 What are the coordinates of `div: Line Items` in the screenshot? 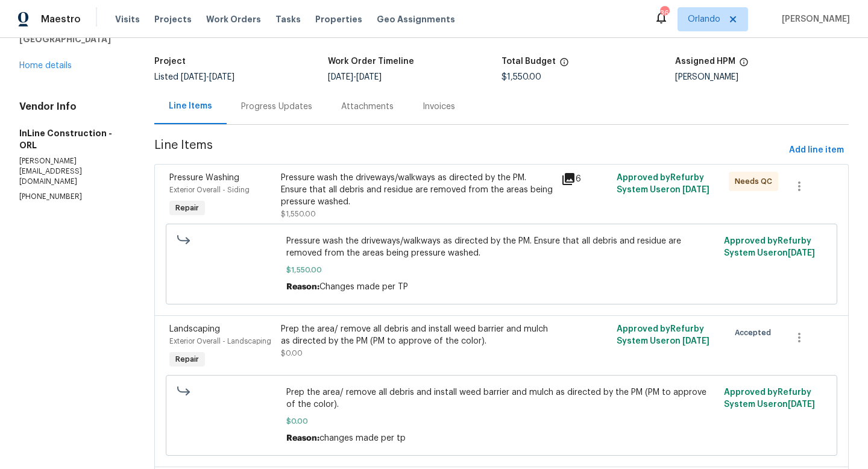 It's located at (190, 106).